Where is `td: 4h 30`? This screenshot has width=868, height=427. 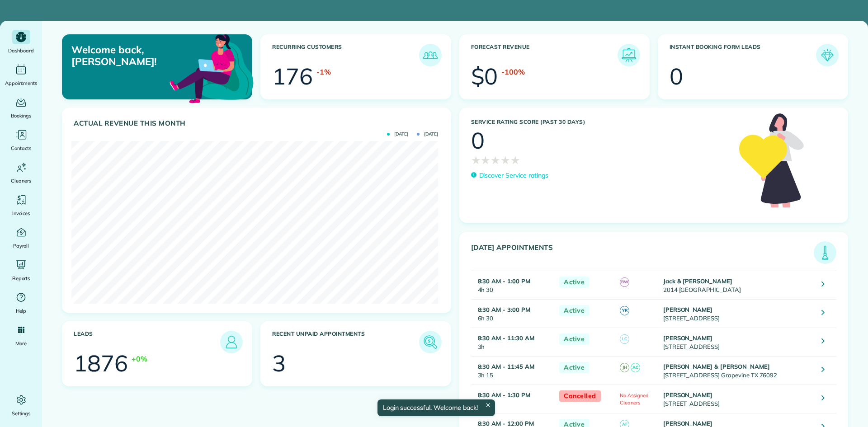
td: 4h 30 is located at coordinates (513, 285).